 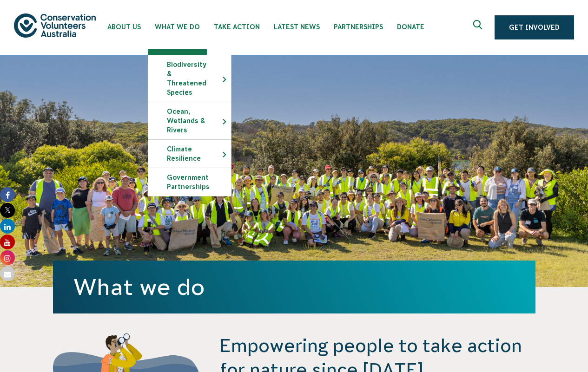 I want to click on span: Partnerships, so click(x=358, y=27).